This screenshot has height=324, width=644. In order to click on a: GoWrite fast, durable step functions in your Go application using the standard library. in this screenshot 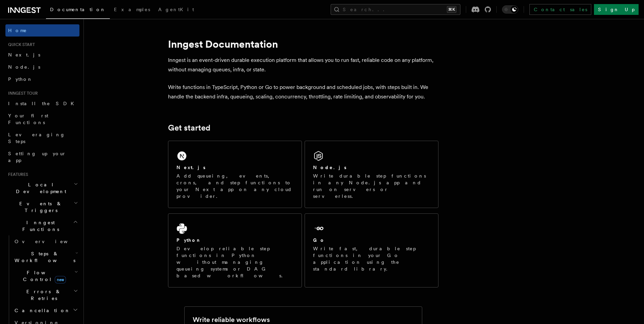, I will do `click(372, 251)`.